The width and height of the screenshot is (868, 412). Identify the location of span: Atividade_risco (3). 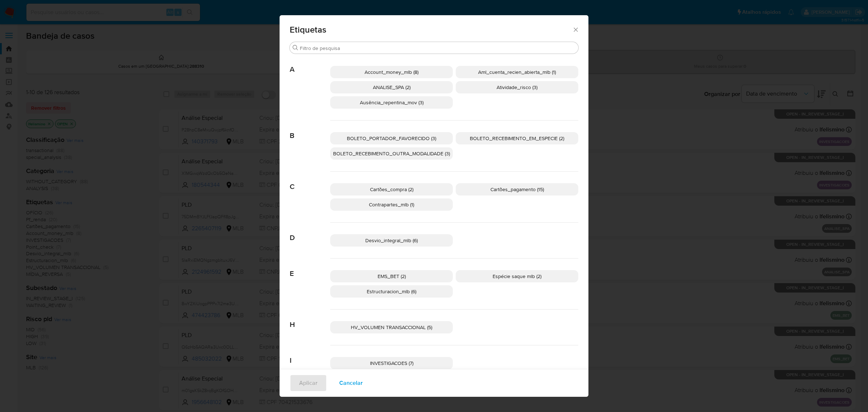
(517, 87).